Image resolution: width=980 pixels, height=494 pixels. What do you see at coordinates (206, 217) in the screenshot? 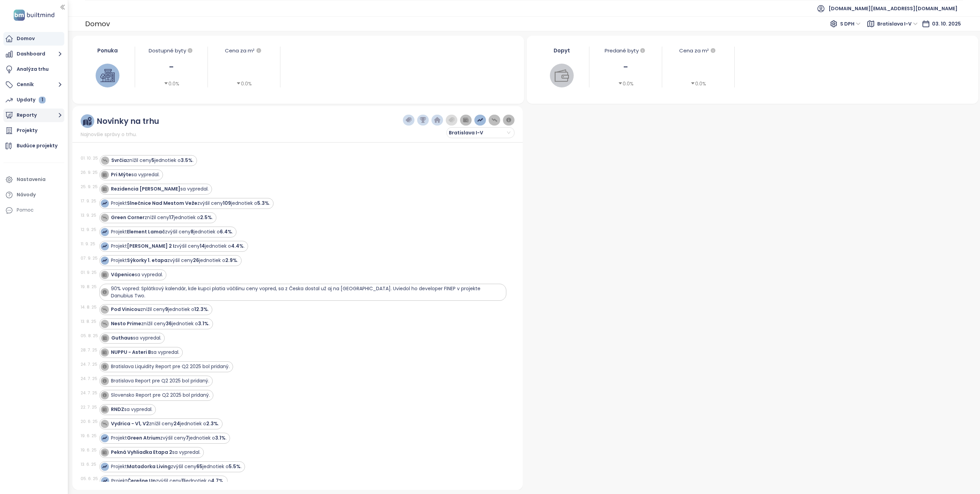
I see `strong: 2.5%` at bounding box center [206, 217].